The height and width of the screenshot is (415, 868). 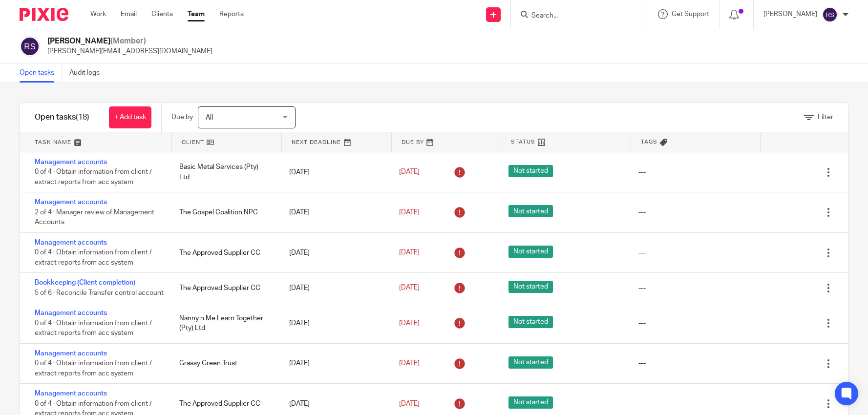 I want to click on a: Bookkeeping (Client completion), so click(x=85, y=283).